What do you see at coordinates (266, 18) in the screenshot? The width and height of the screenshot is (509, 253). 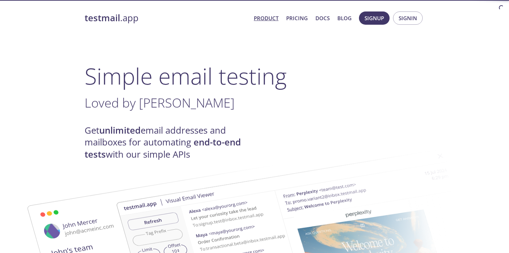 I see `a: Product` at bounding box center [266, 18].